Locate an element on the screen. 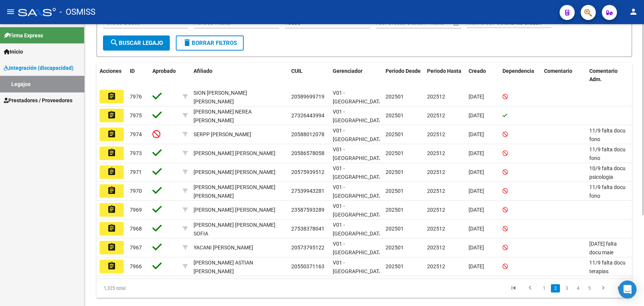 Image resolution: width=644 pixels, height=306 pixels. datatable-header-cell: ID is located at coordinates (138, 76).